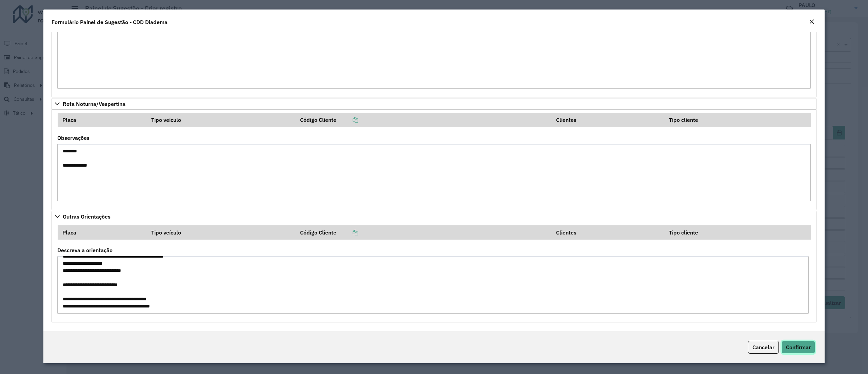 Image resolution: width=868 pixels, height=374 pixels. Describe the element at coordinates (434, 103) in the screenshot. I see `a: Rota Noturna/Vespertina` at that location.